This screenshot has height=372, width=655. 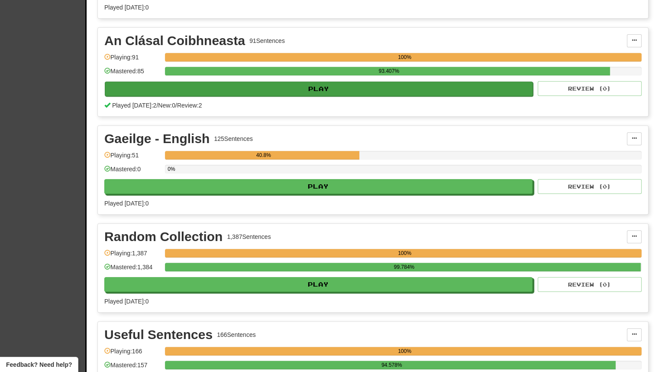 What do you see at coordinates (389, 71) in the screenshot?
I see `div: 93.407%` at bounding box center [389, 71].